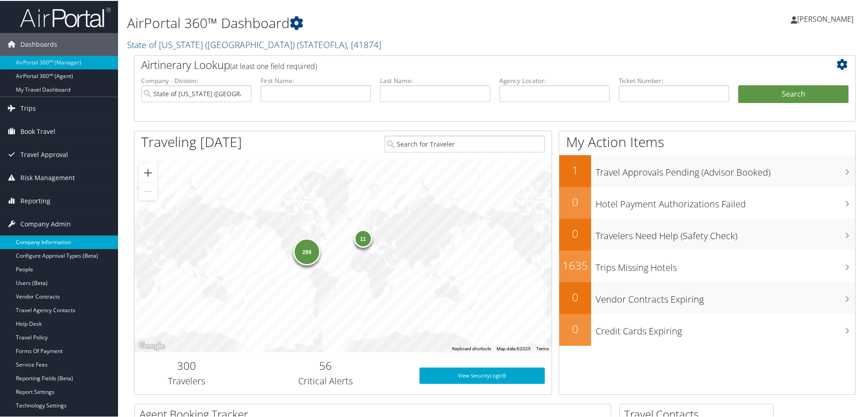  Describe the element at coordinates (725, 169) in the screenshot. I see `h3: Travel Approvals Pending (Advisor Booked)` at that location.